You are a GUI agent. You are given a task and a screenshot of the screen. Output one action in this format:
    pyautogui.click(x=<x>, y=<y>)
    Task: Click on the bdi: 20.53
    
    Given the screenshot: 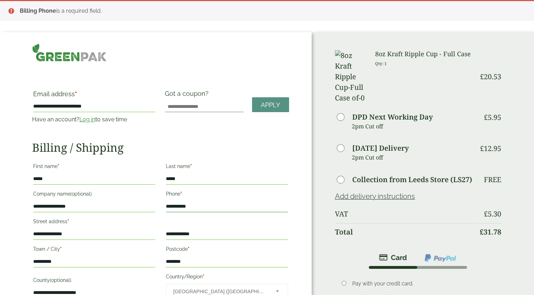 What is the action you would take?
    pyautogui.click(x=491, y=76)
    